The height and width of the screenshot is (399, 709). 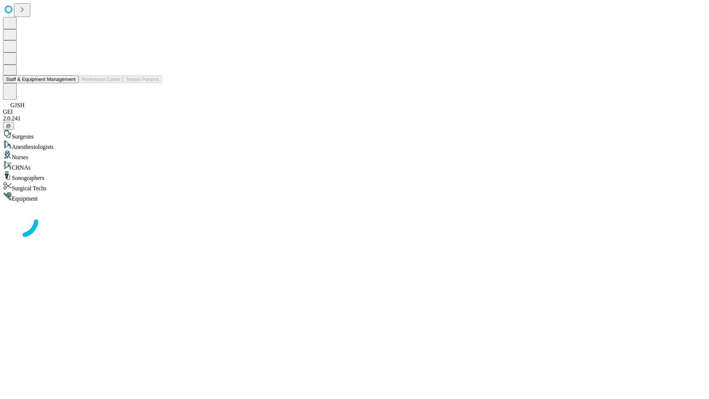 What do you see at coordinates (354, 176) in the screenshot?
I see `div: Sonographers` at bounding box center [354, 176].